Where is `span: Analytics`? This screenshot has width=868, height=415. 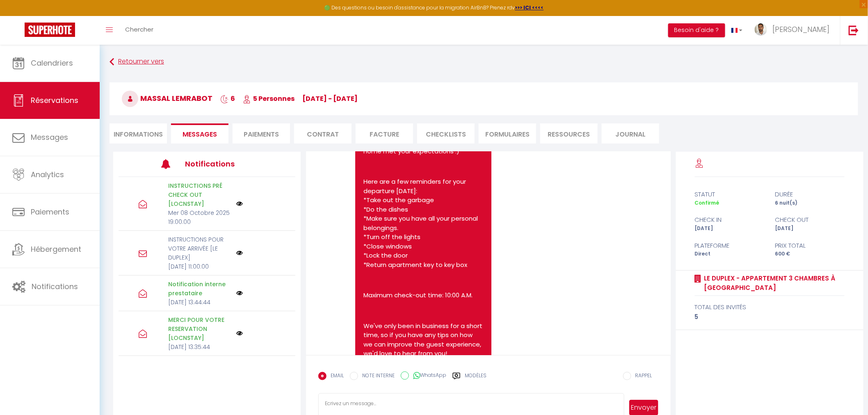 span: Analytics is located at coordinates (47, 175).